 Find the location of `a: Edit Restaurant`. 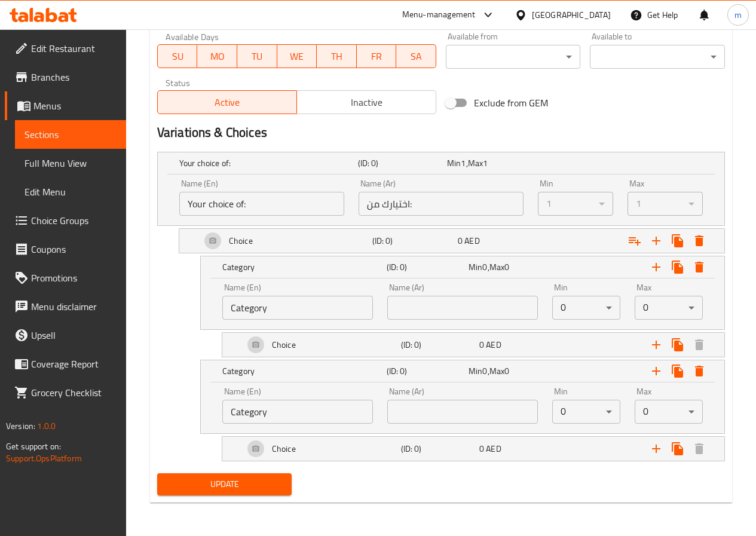

a: Edit Restaurant is located at coordinates (65, 48).